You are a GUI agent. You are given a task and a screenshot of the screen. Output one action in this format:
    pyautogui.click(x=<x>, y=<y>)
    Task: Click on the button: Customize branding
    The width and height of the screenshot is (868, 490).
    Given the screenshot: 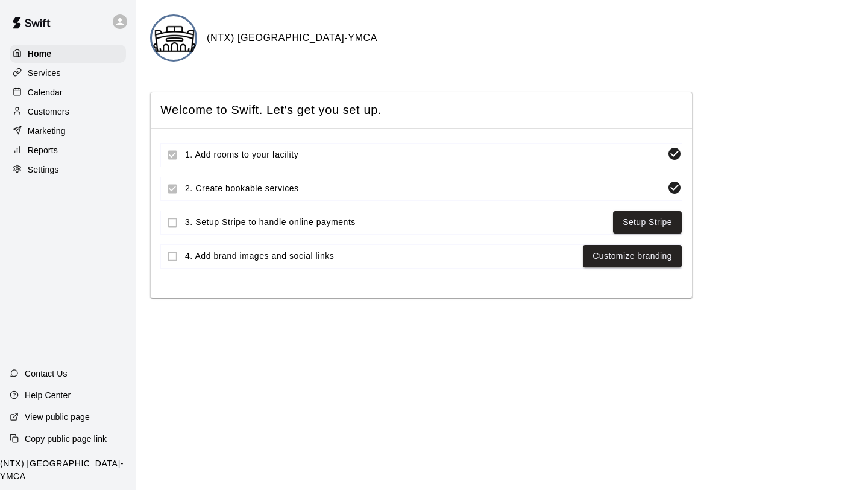 What is the action you would take?
    pyautogui.click(x=633, y=256)
    